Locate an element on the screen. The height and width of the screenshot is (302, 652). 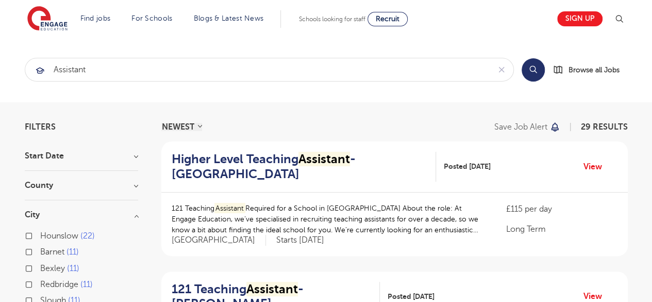
a: Recruit is located at coordinates (388, 19).